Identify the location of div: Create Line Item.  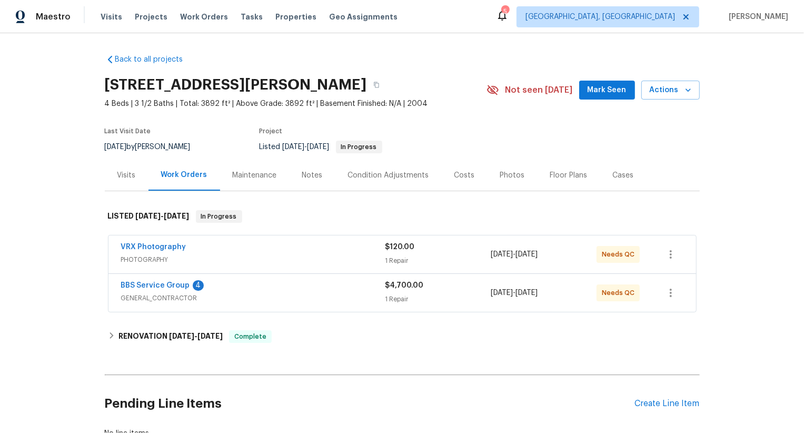
(667, 403).